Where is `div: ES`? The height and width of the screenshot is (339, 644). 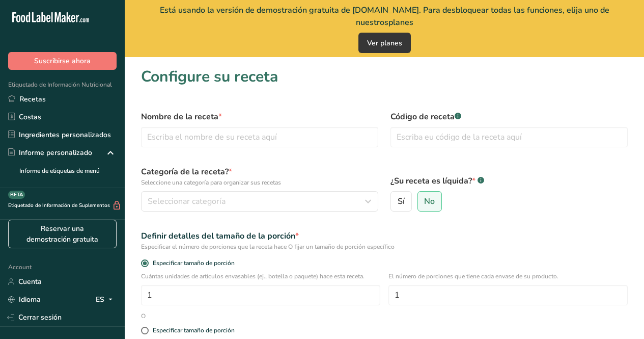 div: ES is located at coordinates (106, 300).